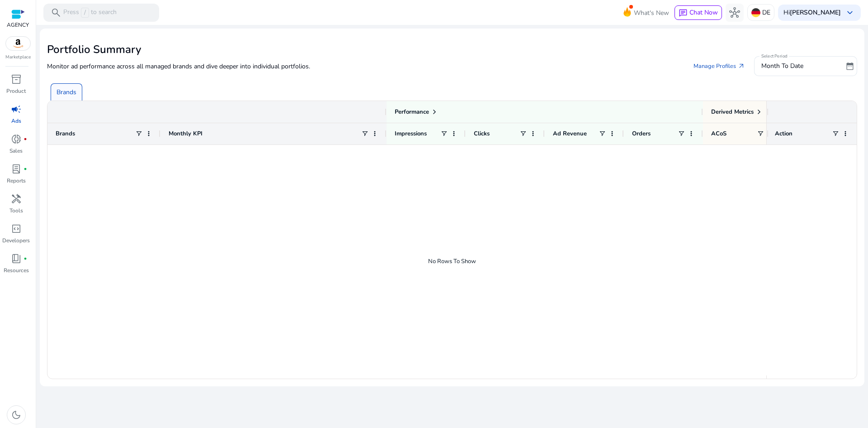  Describe the element at coordinates (698, 13) in the screenshot. I see `button: chatChat Now` at that location.